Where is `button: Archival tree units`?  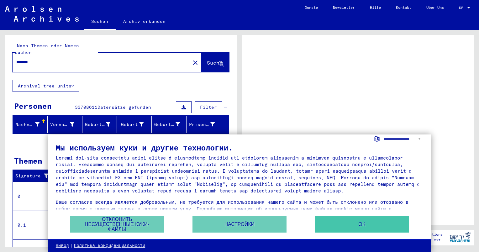
button: Archival tree units is located at coordinates (46, 86).